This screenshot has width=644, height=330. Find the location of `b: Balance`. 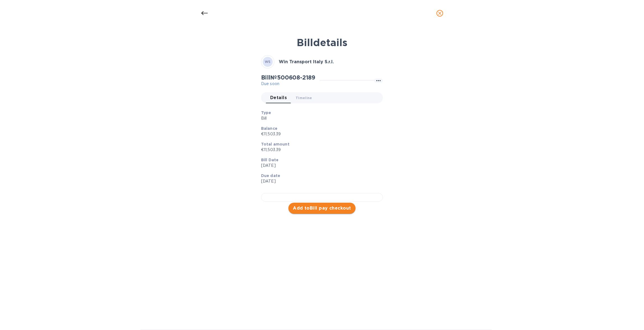

b: Balance is located at coordinates (269, 128).